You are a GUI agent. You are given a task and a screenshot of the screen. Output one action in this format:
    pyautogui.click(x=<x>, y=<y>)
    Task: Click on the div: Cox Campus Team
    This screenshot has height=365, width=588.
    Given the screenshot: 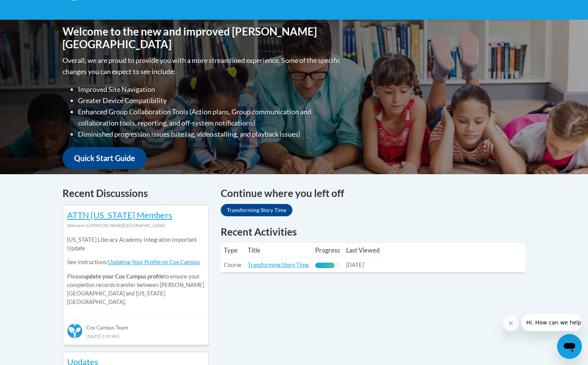 What is the action you would take?
    pyautogui.click(x=136, y=324)
    